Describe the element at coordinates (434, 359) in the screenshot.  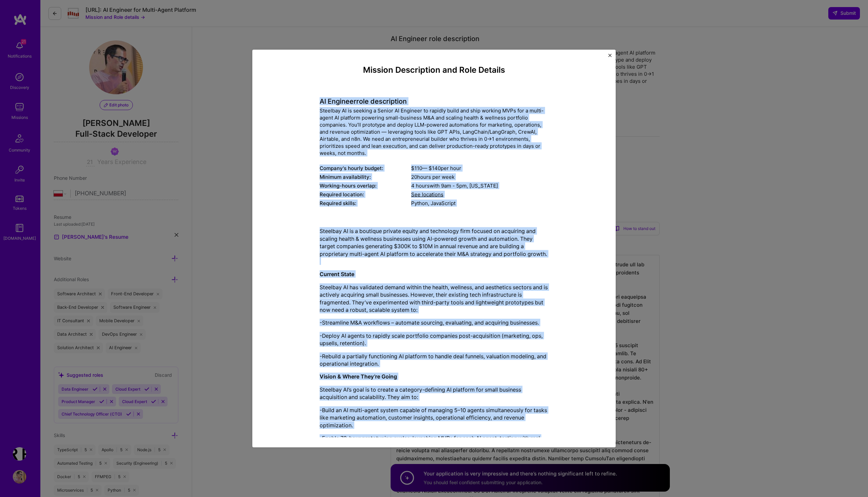
I see `p: -Rebuild a partially functioning AI platform to handle deal funnels, valuation modeling, and oper...` at that location.